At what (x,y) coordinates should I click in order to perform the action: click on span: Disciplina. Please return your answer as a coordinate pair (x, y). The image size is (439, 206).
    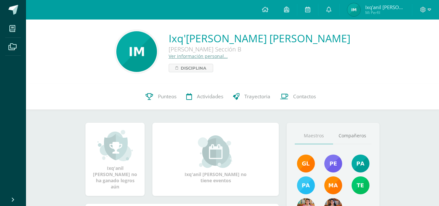
    Looking at the image, I should click on (193, 68).